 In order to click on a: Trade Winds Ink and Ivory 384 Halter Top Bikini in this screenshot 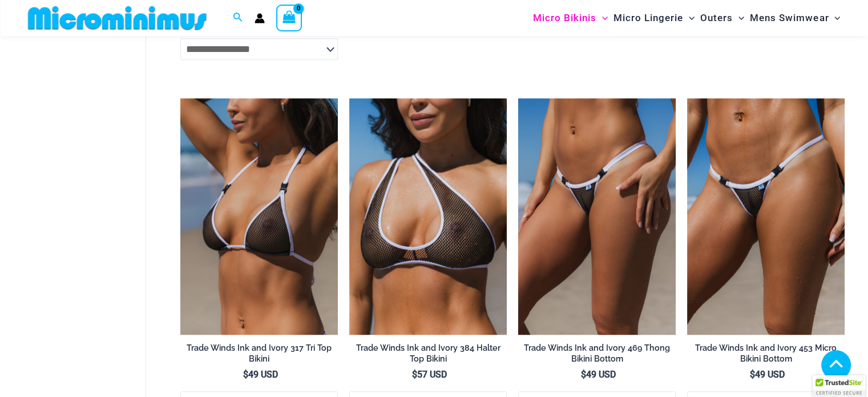, I will do `click(428, 355)`.